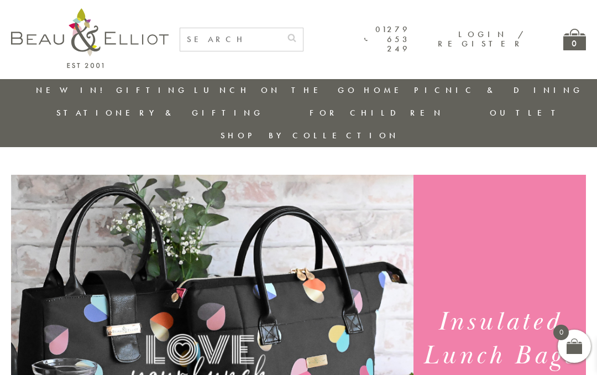 The width and height of the screenshot is (597, 375). What do you see at coordinates (386, 90) in the screenshot?
I see `a: Home` at bounding box center [386, 90].